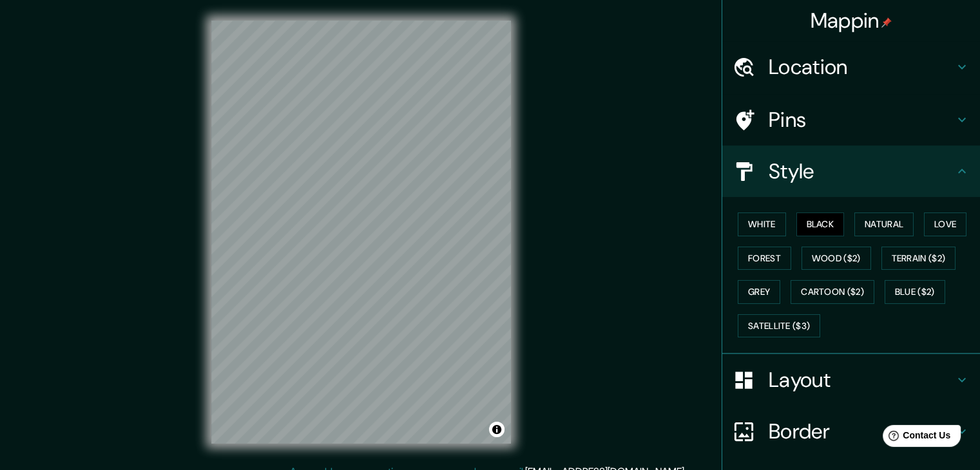 The width and height of the screenshot is (980, 470). I want to click on button: Cartoon ($2), so click(833, 292).